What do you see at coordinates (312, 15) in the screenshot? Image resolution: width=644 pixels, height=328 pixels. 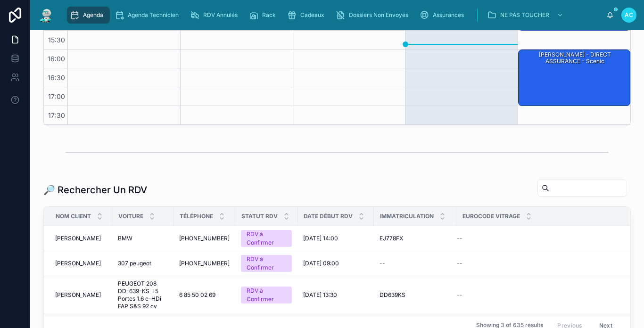 I see `span: Cadeaux` at bounding box center [312, 15].